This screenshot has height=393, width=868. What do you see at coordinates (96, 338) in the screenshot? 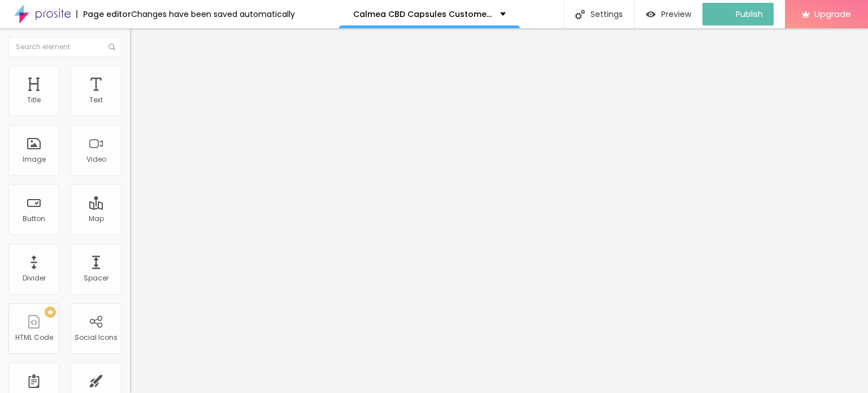
I see `div: Social Icons` at bounding box center [96, 338].